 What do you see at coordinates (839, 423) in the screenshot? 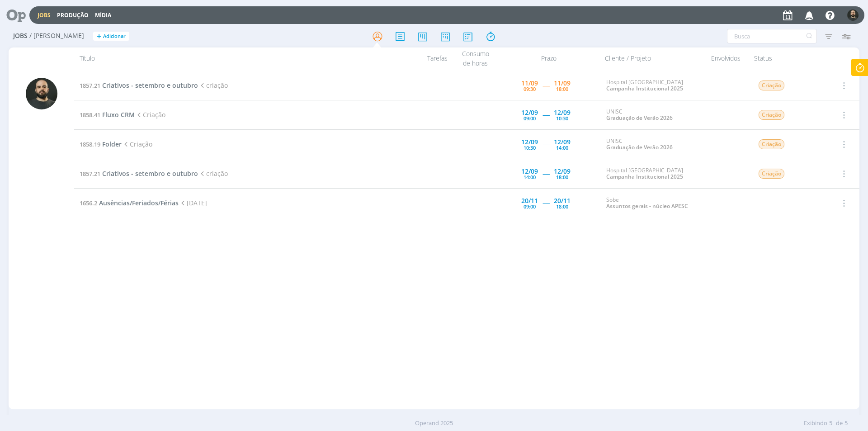
I see `span: de` at bounding box center [839, 423].